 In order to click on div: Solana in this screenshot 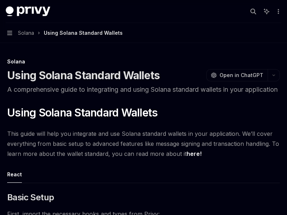, I will do `click(143, 62)`.